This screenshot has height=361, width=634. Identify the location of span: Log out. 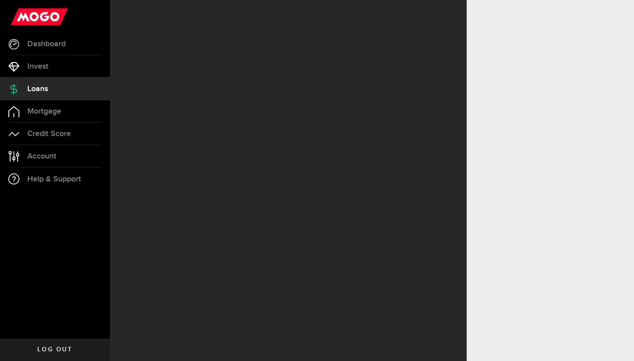
(55, 350).